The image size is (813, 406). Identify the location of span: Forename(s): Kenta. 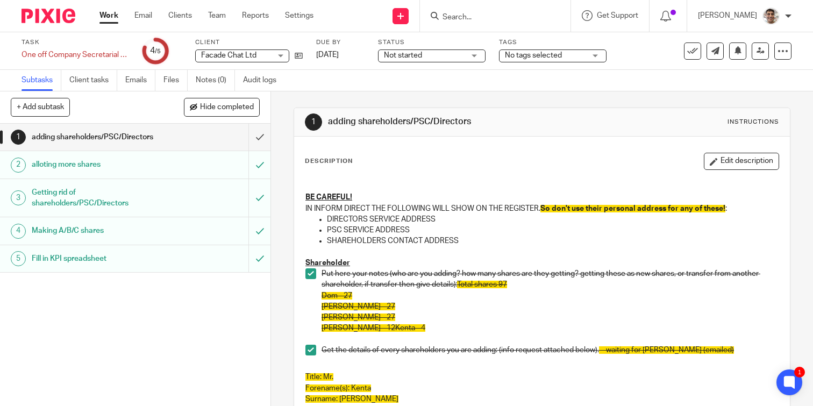
(338, 388).